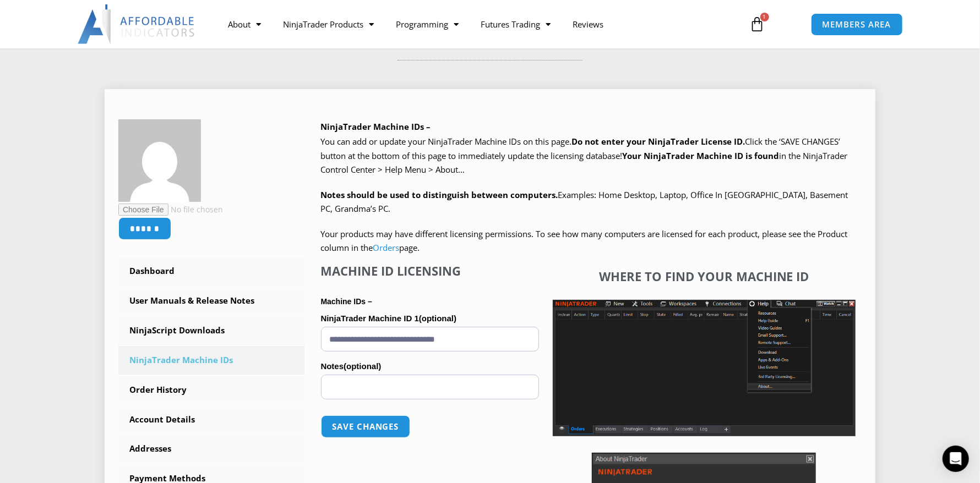  Describe the element at coordinates (212, 390) in the screenshot. I see `a: Order History` at that location.